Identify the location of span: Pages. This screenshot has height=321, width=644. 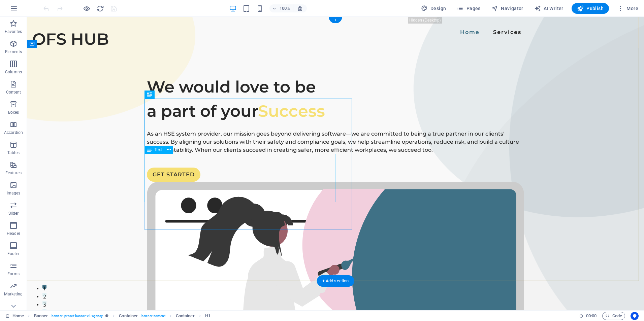
(469, 9).